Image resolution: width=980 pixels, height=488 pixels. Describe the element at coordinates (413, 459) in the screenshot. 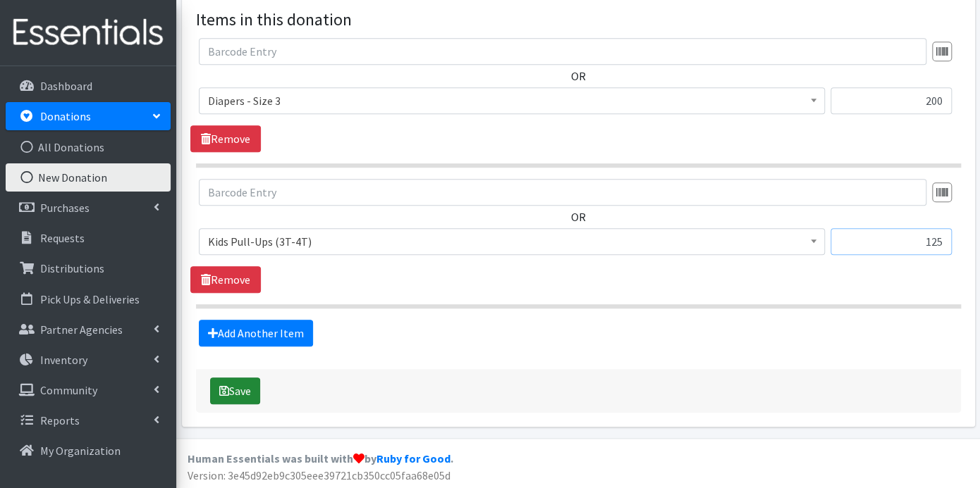

I see `a: Ruby for Good` at that location.